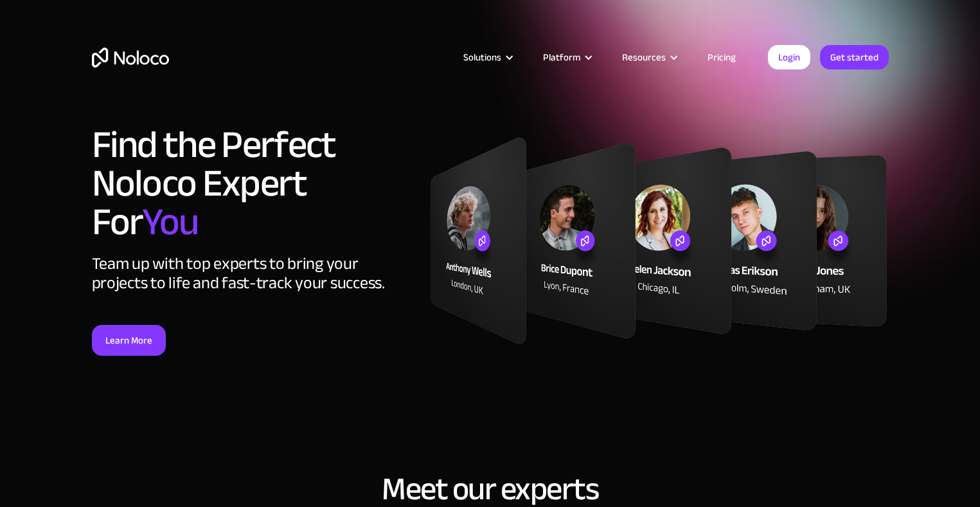 The width and height of the screenshot is (980, 507). I want to click on a: Login, so click(790, 57).